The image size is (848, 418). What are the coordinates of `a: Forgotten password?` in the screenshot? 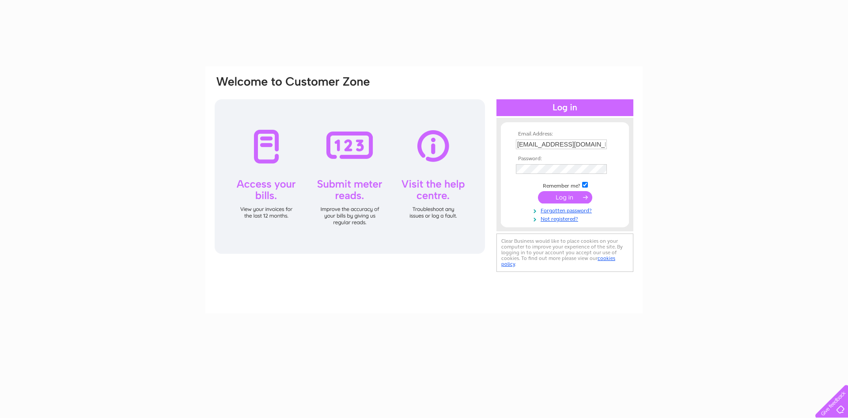 It's located at (566, 210).